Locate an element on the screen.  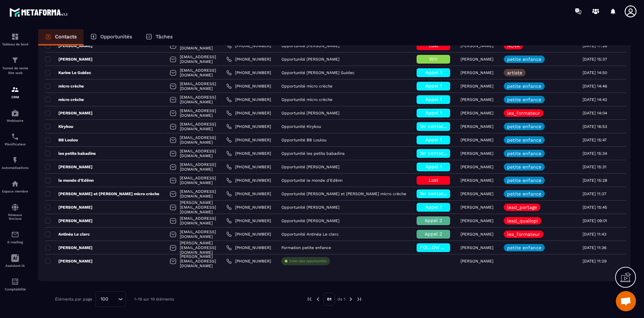
a: schedulerschedulerPlanificateur is located at coordinates (15, 139).